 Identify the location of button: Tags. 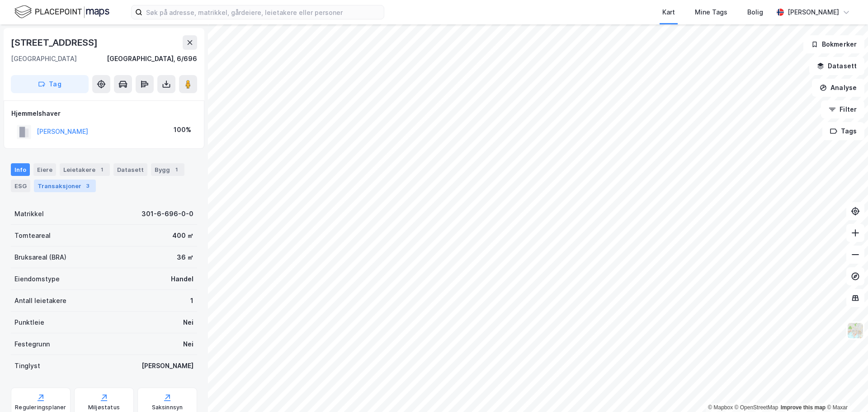
(843, 131).